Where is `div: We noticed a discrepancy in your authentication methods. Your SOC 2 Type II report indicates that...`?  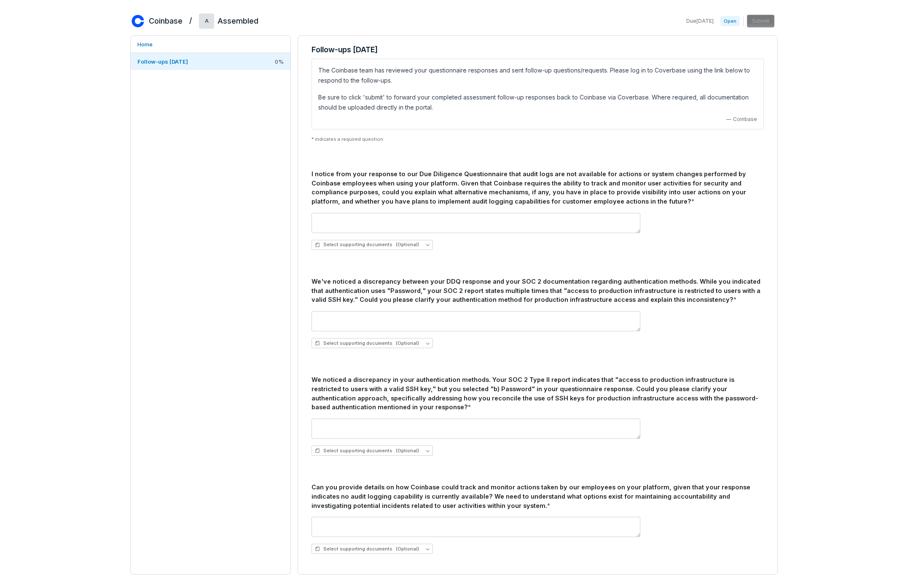
div: We noticed a discrepancy in your authentication methods. Your SOC 2 Type II report indicates that... is located at coordinates (537, 394).